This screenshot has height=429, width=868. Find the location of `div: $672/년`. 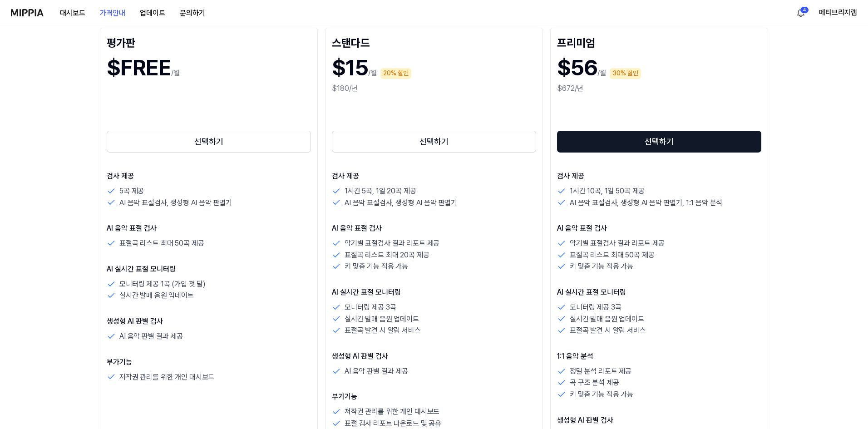

div: $672/년 is located at coordinates (659, 89).